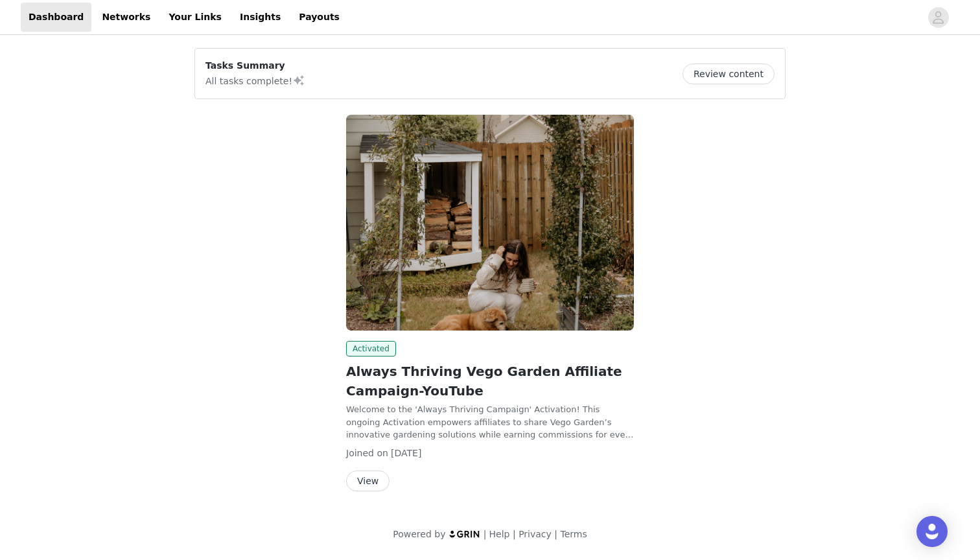 The image size is (980, 560). What do you see at coordinates (499, 534) in the screenshot?
I see `a: Help` at bounding box center [499, 534].